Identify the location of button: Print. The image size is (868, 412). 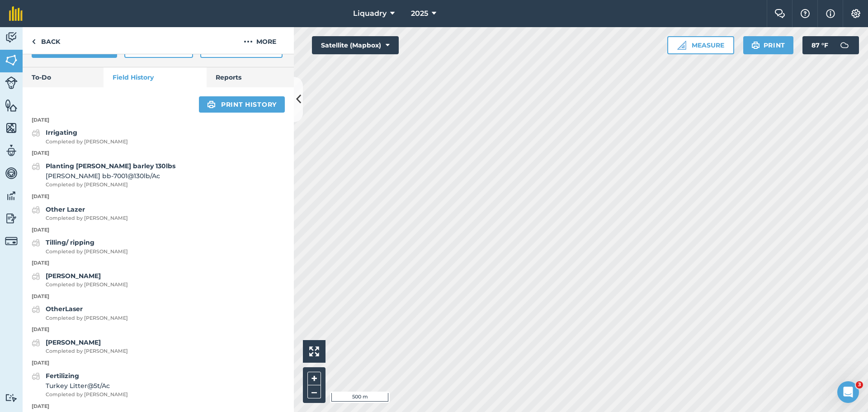
(768, 45).